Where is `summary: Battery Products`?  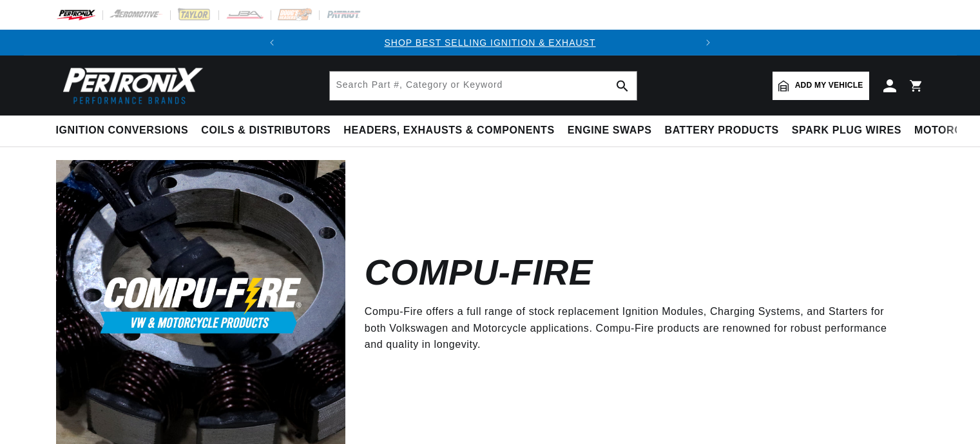 summary: Battery Products is located at coordinates (722, 131).